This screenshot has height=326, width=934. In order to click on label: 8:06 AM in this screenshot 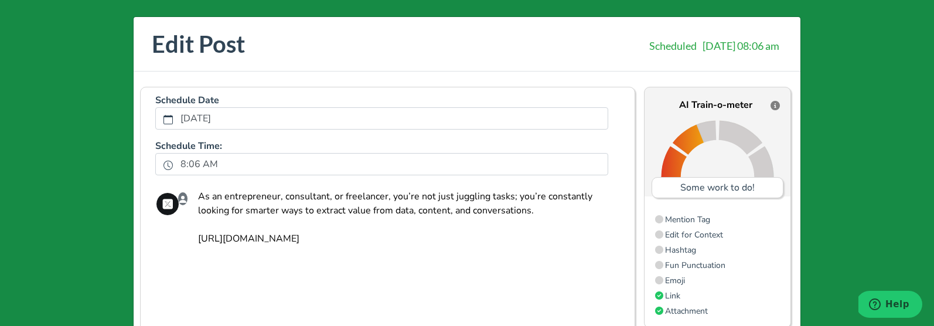, I will do `click(199, 164)`.